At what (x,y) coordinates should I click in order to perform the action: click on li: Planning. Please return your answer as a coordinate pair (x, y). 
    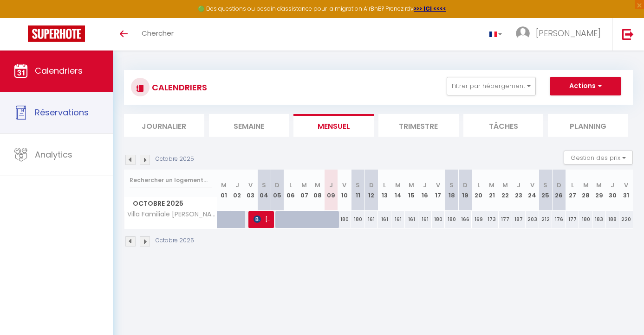
    Looking at the image, I should click on (588, 125).